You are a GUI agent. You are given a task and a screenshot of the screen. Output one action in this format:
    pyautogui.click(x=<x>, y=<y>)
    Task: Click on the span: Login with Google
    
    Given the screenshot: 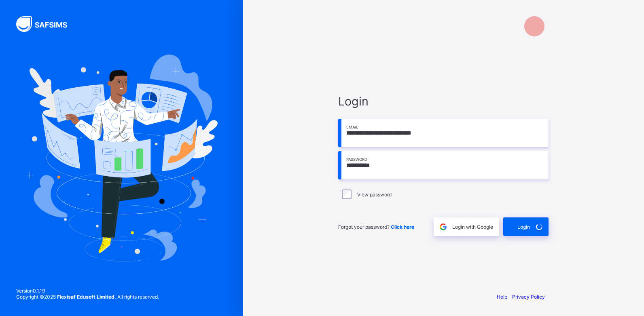 What is the action you would take?
    pyautogui.click(x=472, y=227)
    